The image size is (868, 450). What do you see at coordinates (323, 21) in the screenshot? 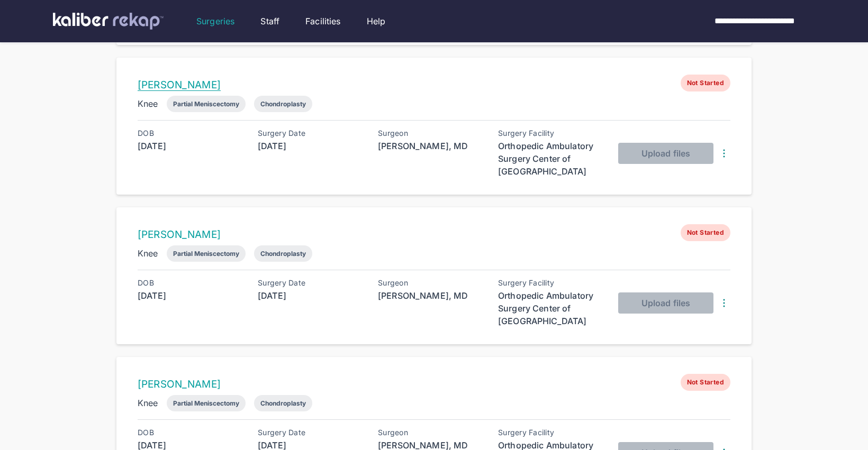
I see `a: Facilities` at bounding box center [323, 21].